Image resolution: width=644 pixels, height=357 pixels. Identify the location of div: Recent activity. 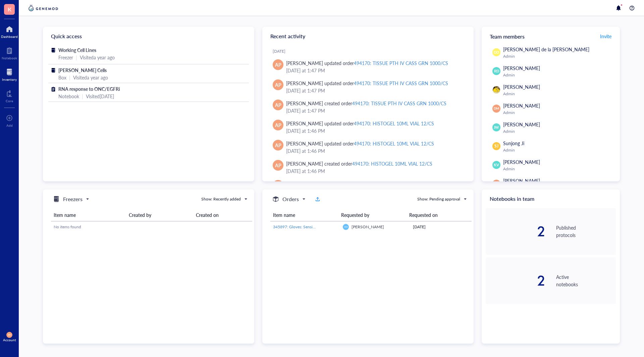
(368, 36).